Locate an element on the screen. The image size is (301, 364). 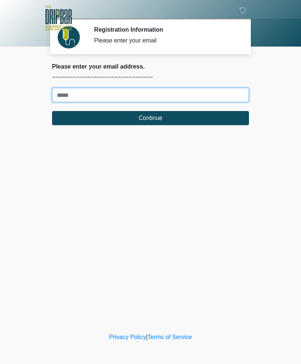
h2: Please enter your email address. is located at coordinates (151, 66).